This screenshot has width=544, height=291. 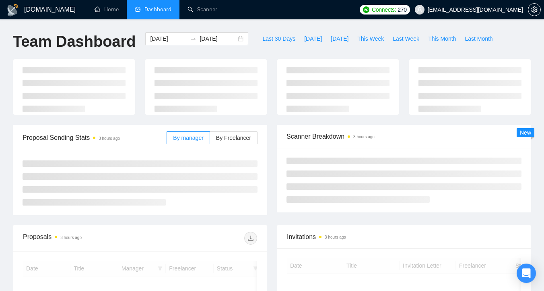 What do you see at coordinates (479, 39) in the screenshot?
I see `span: Last Month` at bounding box center [479, 39].